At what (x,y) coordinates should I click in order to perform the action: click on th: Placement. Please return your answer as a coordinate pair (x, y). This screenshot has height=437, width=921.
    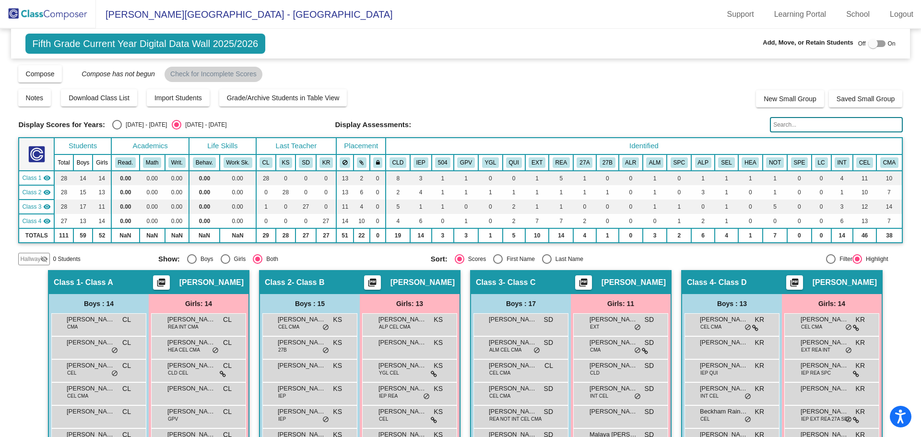
    Looking at the image, I should click on (361, 146).